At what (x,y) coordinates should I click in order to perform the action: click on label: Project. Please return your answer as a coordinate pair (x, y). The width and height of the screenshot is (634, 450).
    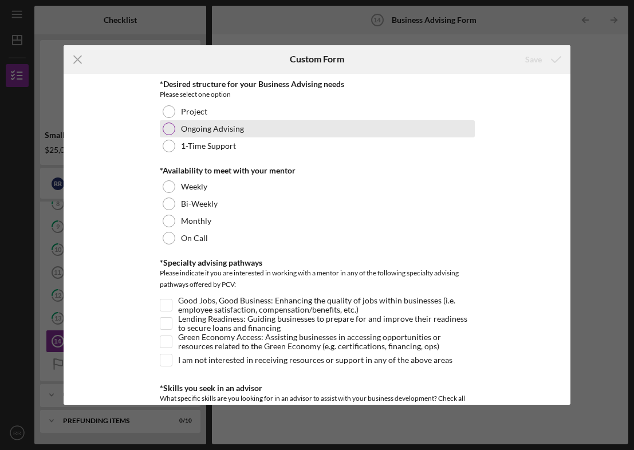
    Looking at the image, I should click on (194, 112).